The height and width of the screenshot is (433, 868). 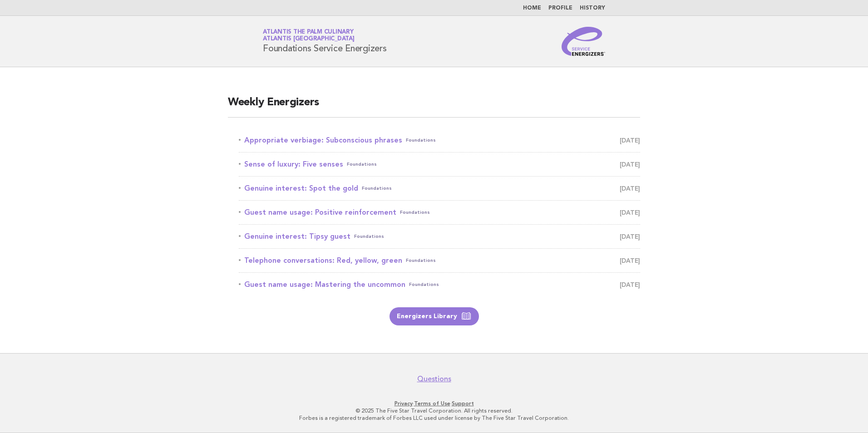 I want to click on p: © 2025 The Five Star Travel Corporation. All rights reserved., so click(x=434, y=411).